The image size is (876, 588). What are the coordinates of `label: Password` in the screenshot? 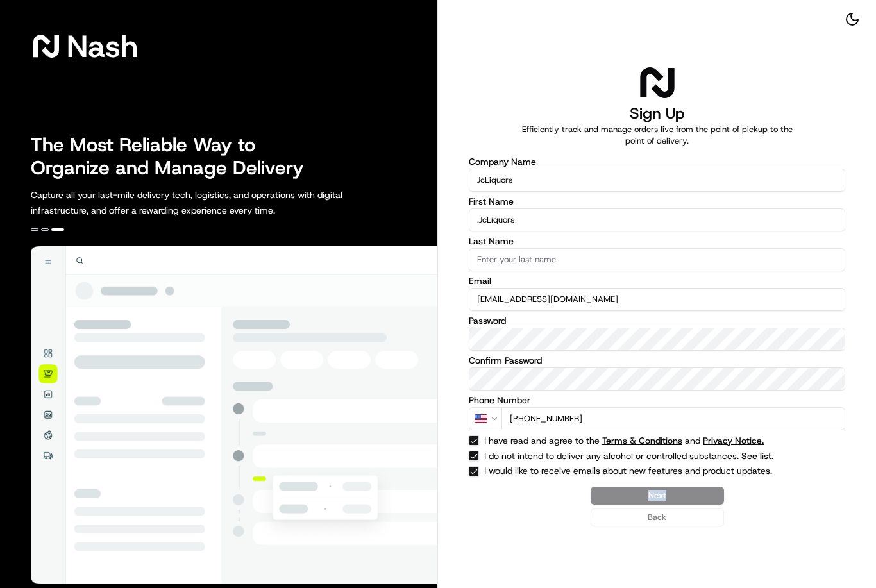 It's located at (656, 321).